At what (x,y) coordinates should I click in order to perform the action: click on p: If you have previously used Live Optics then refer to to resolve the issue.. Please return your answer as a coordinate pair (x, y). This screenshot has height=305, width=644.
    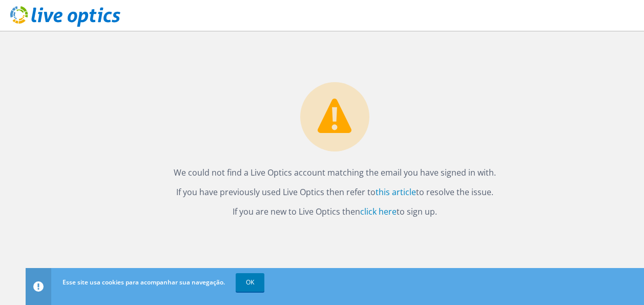
    Looking at the image, I should click on (335, 192).